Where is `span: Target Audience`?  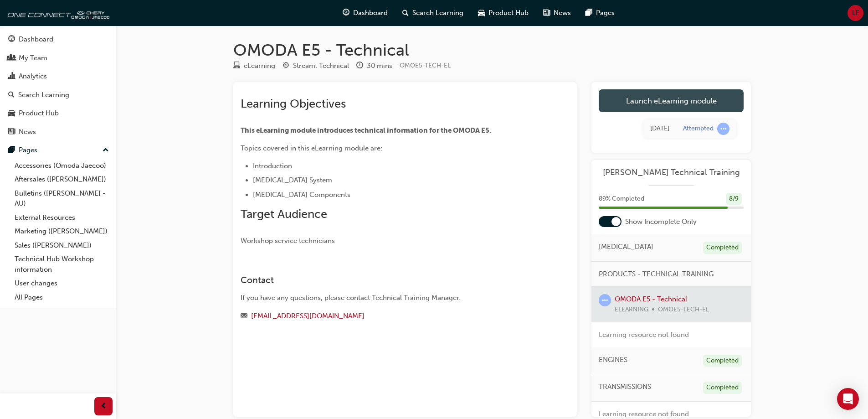 span: Target Audience is located at coordinates (284, 214).